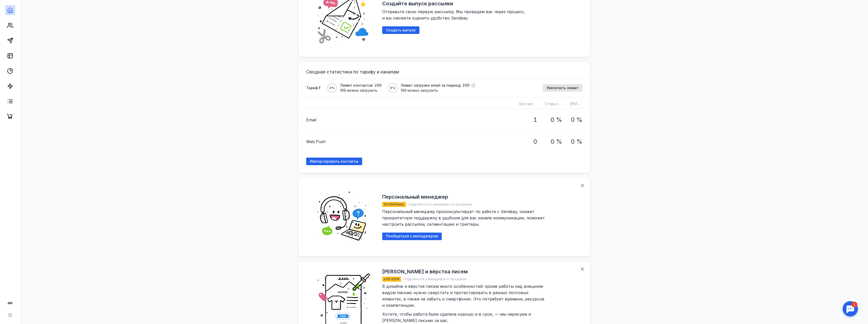 This screenshot has width=868, height=324. I want to click on span: Отправьте свою первую рассылку. Мы проведем вас через процесс, и вы сможете оценить удобство Send..., so click(454, 15).